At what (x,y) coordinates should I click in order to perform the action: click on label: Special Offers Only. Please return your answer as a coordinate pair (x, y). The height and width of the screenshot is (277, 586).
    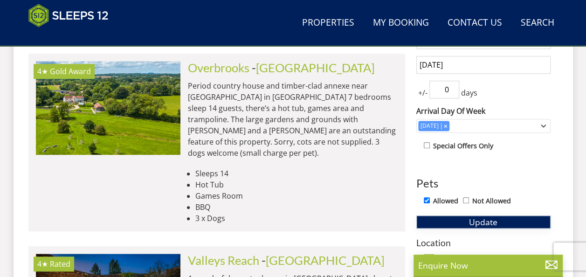
    Looking at the image, I should click on (463, 146).